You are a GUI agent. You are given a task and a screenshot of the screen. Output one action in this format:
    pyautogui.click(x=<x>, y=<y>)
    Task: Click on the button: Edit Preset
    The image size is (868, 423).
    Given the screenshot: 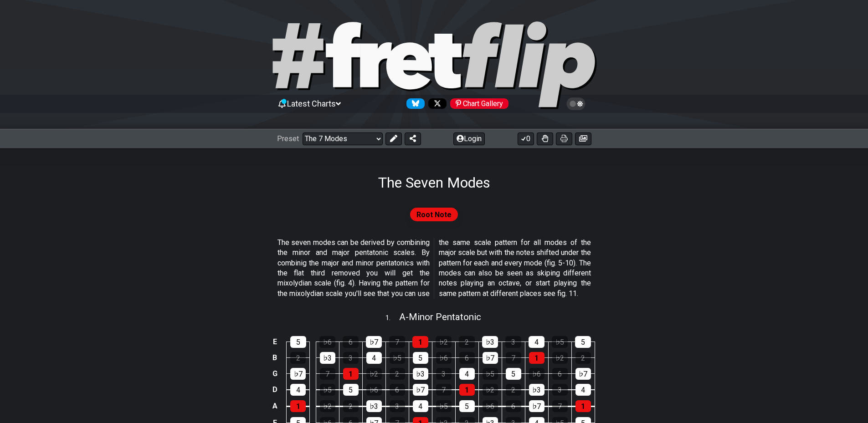 What is the action you would take?
    pyautogui.click(x=394, y=139)
    